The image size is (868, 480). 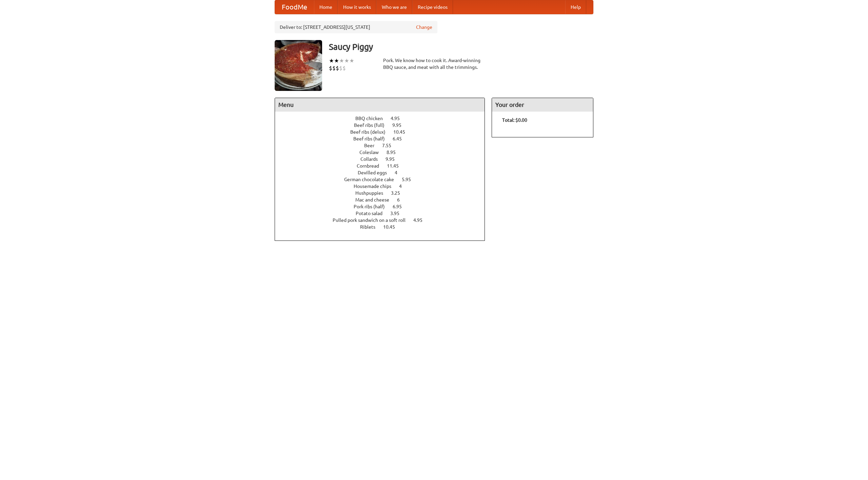 I want to click on a: Change, so click(x=424, y=27).